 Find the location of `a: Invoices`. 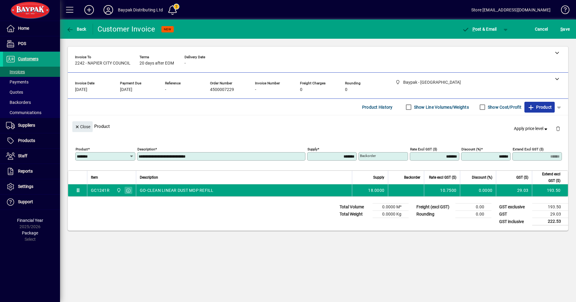

a: Invoices is located at coordinates (32, 72).